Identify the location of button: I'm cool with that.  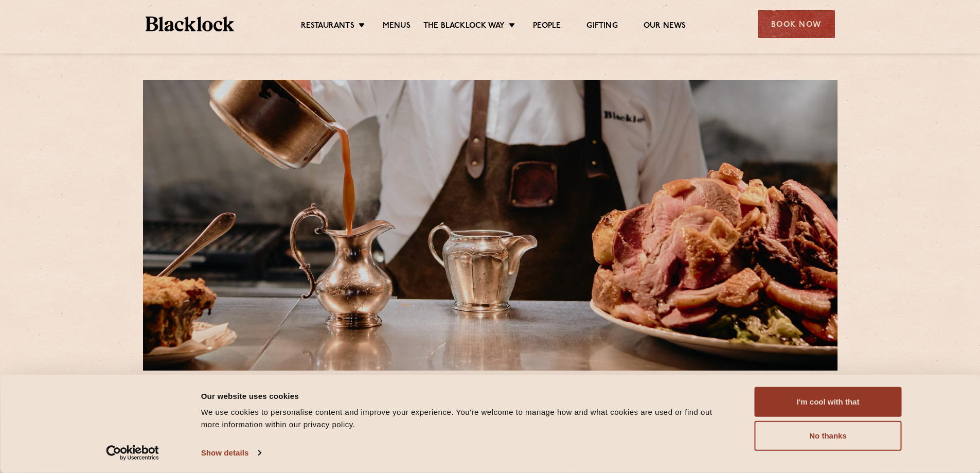
(828, 402).